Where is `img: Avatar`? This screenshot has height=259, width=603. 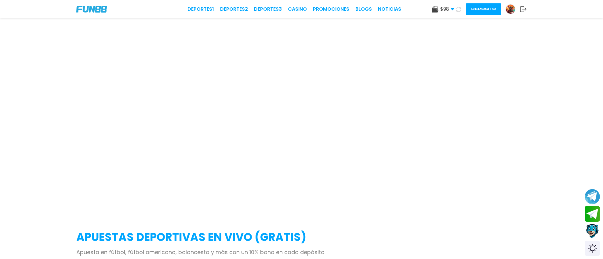
img: Avatar is located at coordinates (511, 9).